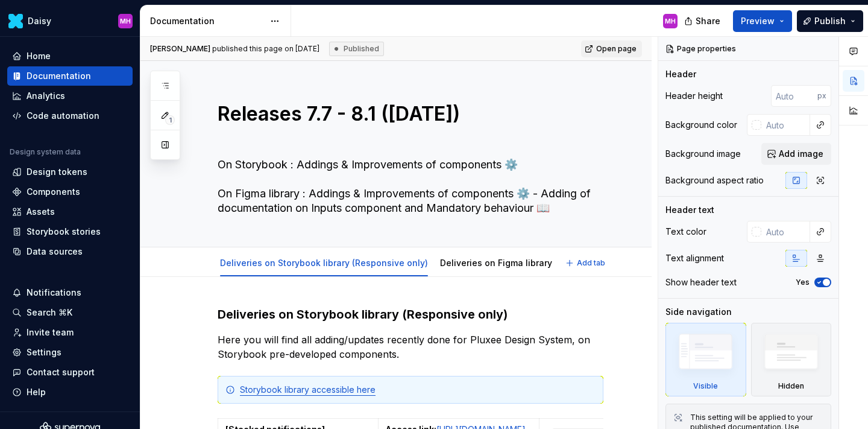 The width and height of the screenshot is (868, 429). Describe the element at coordinates (70, 372) in the screenshot. I see `button: Contact support` at that location.